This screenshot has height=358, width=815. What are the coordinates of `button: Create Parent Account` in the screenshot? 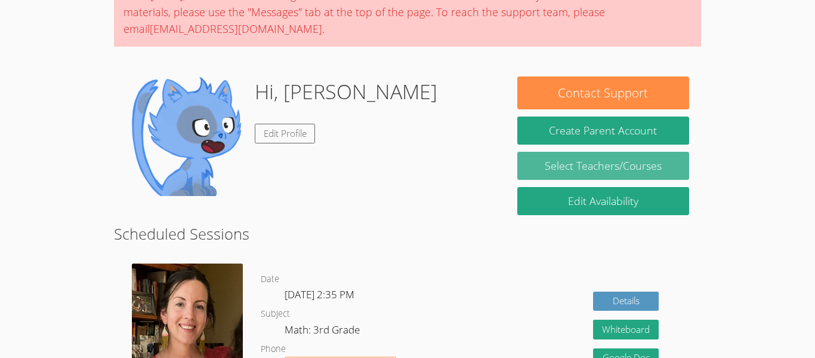 It's located at (604, 130).